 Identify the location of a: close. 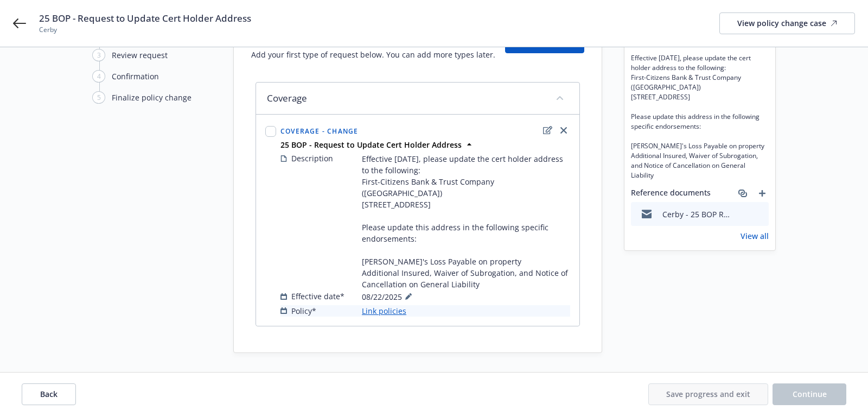
(564, 130).